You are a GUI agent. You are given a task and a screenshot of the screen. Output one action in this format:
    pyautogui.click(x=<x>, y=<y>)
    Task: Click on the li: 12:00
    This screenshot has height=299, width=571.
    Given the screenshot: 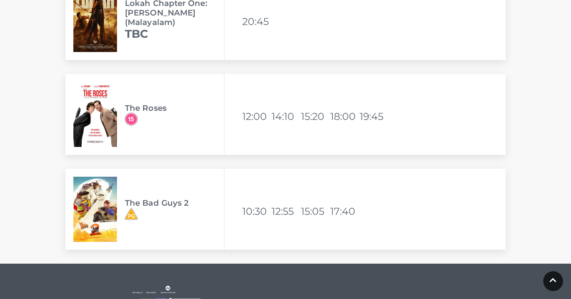 What is the action you would take?
    pyautogui.click(x=256, y=116)
    